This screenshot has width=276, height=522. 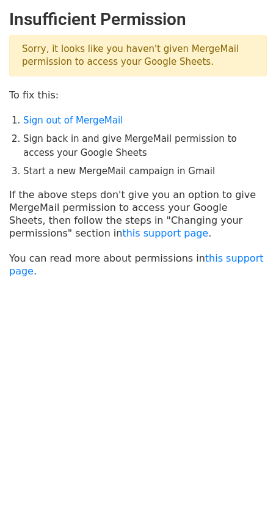 What do you see at coordinates (145, 171) in the screenshot?
I see `li: Start a new MergeMail campaign in Gmail` at bounding box center [145, 171].